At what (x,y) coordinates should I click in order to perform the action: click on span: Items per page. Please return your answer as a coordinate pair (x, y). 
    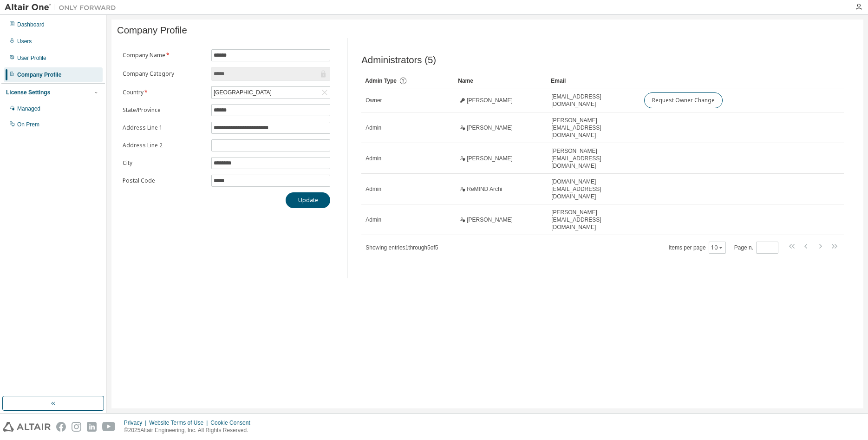
    Looking at the image, I should click on (697, 248).